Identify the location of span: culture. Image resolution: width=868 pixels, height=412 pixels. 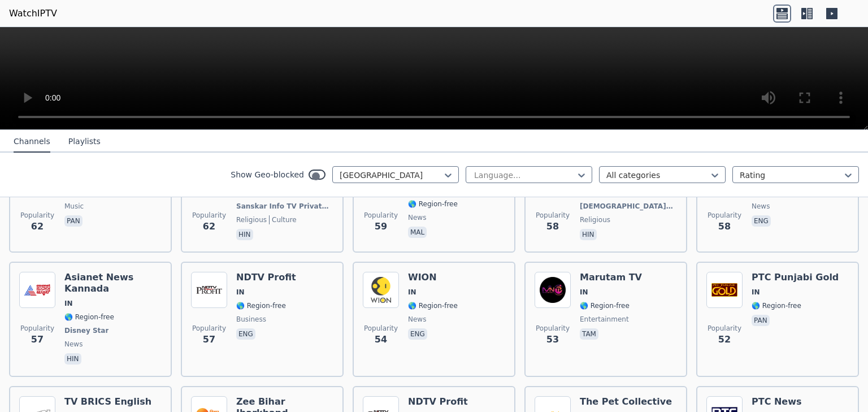
(282, 220).